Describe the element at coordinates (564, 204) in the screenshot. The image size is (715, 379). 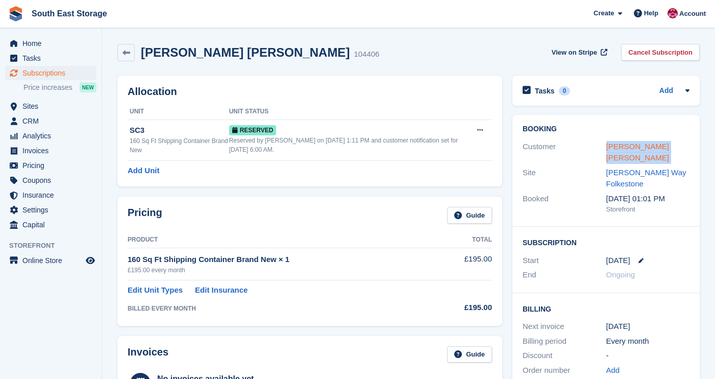
I see `div: Booked` at that location.